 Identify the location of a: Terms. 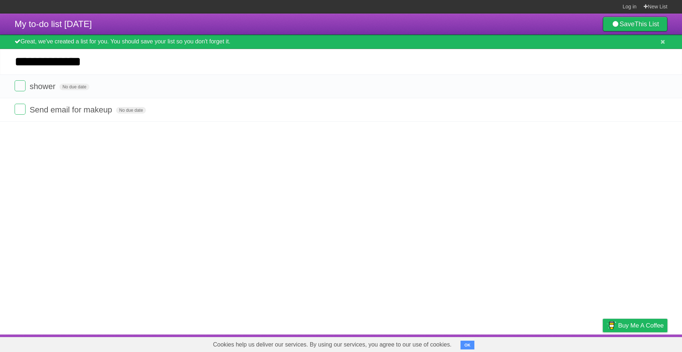
(577, 343).